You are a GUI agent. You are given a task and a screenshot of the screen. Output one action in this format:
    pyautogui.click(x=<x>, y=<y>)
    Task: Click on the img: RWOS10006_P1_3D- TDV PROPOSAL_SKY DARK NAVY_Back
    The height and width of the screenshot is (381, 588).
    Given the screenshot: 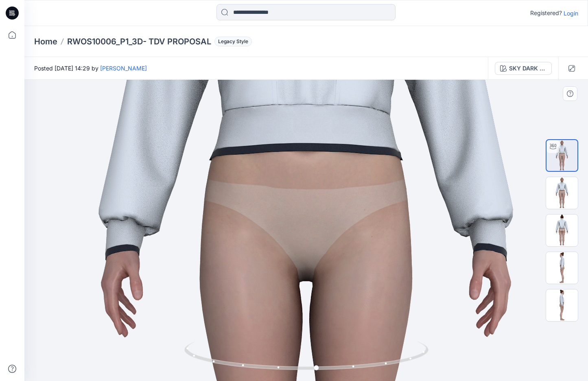 What is the action you would take?
    pyautogui.click(x=562, y=231)
    